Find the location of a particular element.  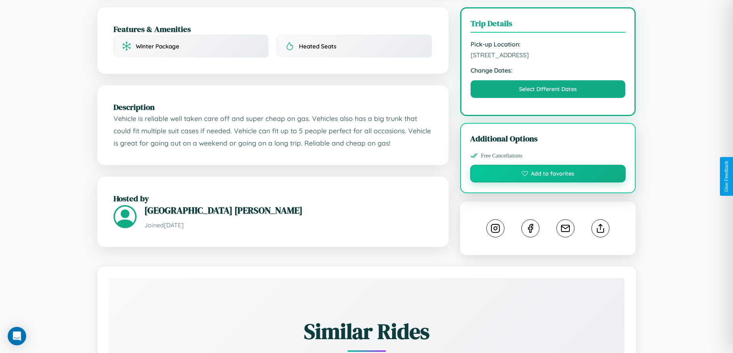

h2: Description is located at coordinates (273, 107).